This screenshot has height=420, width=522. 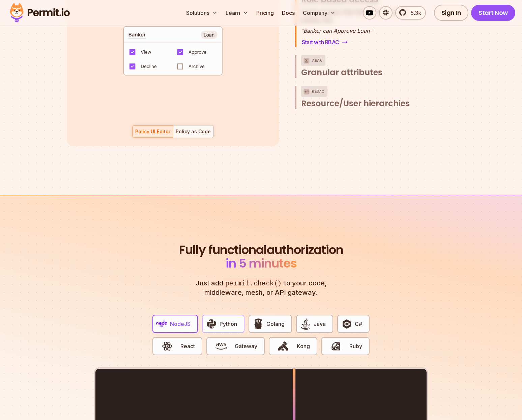 What do you see at coordinates (288, 13) in the screenshot?
I see `a: Docs` at bounding box center [288, 13].